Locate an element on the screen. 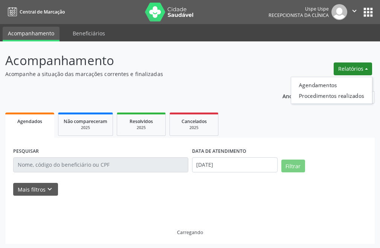 Image resolution: width=380 pixels, height=248 pixels. button: Relatórios is located at coordinates (353, 69).